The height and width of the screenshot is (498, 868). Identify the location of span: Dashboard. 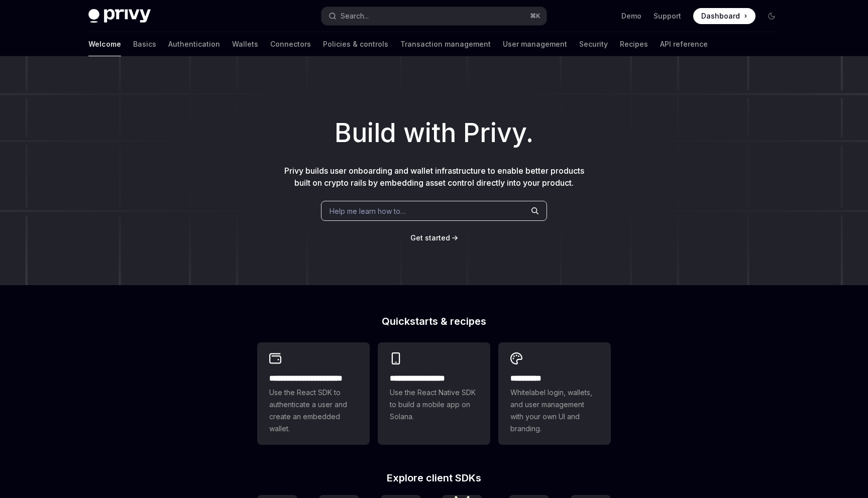
(721, 15).